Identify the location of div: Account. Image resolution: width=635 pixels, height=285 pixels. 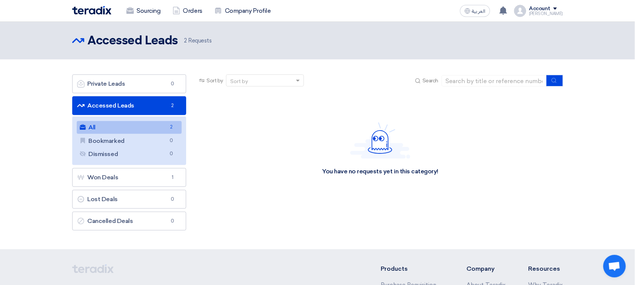
(540, 9).